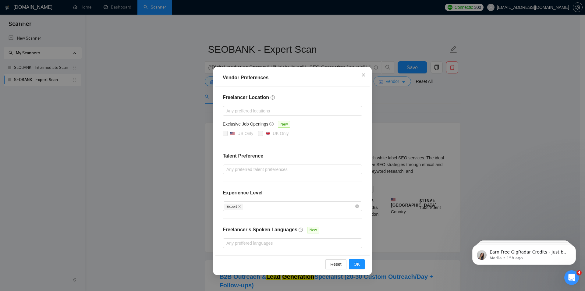 This screenshot has height=291, width=585. I want to click on p: Message from Mariia, sent 15h ago, so click(66, 26).